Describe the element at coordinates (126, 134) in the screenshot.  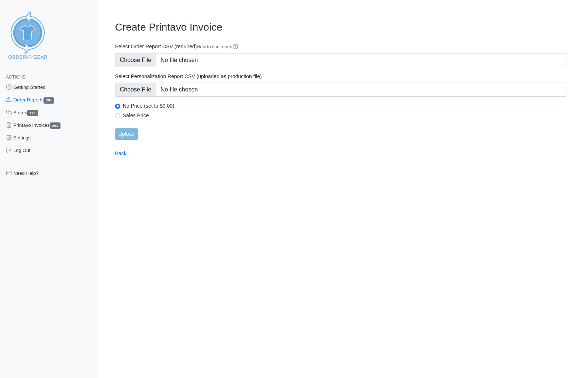
I see `input: Upload` at that location.